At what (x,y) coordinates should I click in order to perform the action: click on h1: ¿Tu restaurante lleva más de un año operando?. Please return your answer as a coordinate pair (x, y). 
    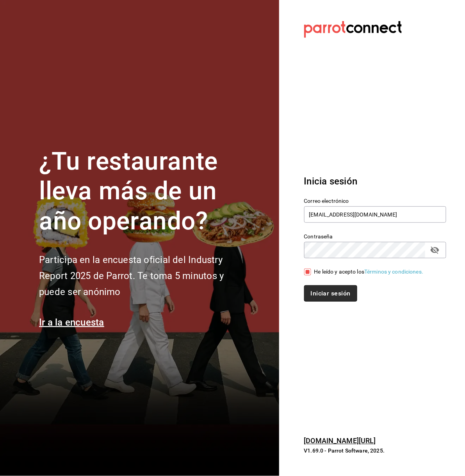
    Looking at the image, I should click on (145, 192).